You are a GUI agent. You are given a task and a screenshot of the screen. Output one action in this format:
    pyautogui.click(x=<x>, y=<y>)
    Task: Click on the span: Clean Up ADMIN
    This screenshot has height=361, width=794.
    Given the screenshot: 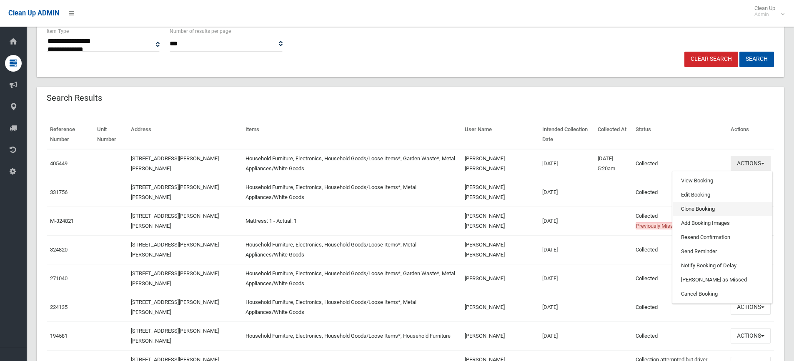 What is the action you would take?
    pyautogui.click(x=34, y=13)
    